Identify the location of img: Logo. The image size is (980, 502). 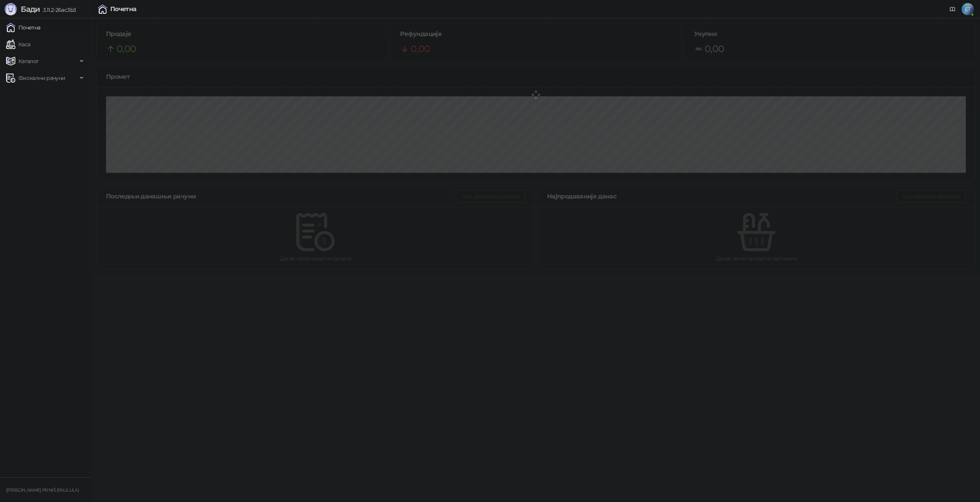
(10, 9).